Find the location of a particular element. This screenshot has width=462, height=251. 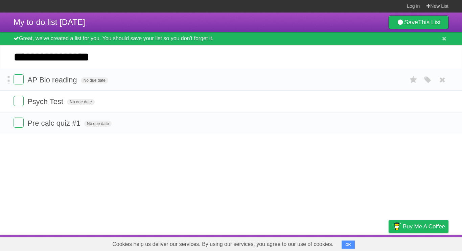

span: AP Bio reading is located at coordinates (53, 80).